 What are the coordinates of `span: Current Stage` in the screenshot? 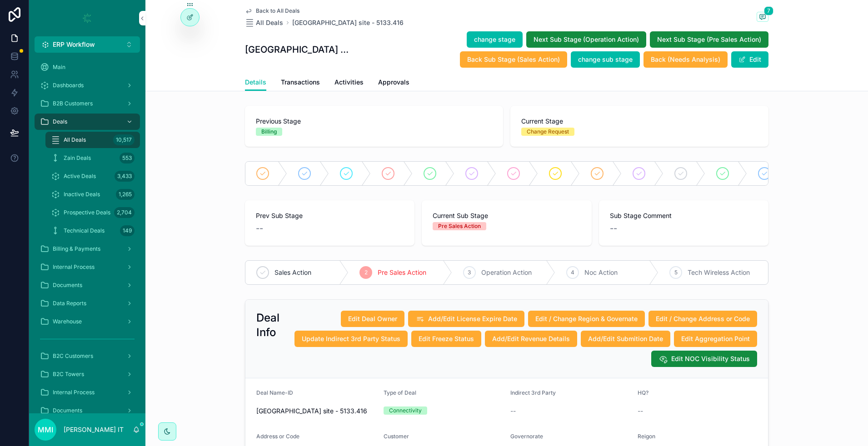 It's located at (640, 121).